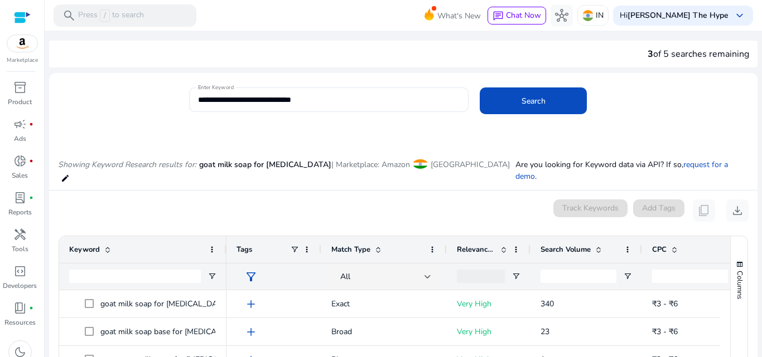  Describe the element at coordinates (370, 165) in the screenshot. I see `span: | Marketplace: Amazon` at that location.